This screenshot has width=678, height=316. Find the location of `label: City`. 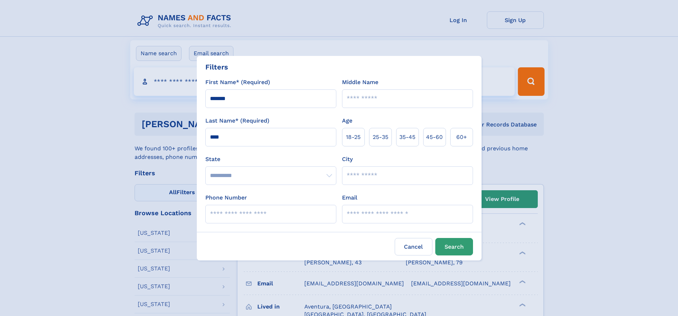

label: City is located at coordinates (347, 159).